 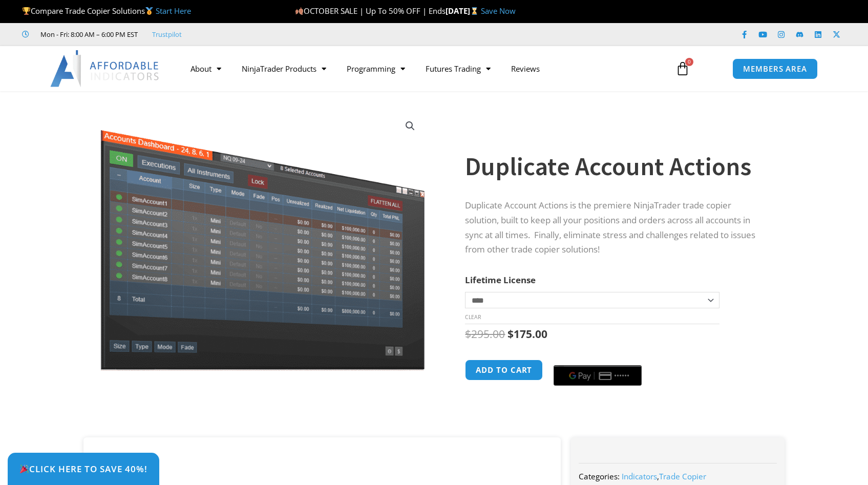 I want to click on a: Trustpilot, so click(x=167, y=34).